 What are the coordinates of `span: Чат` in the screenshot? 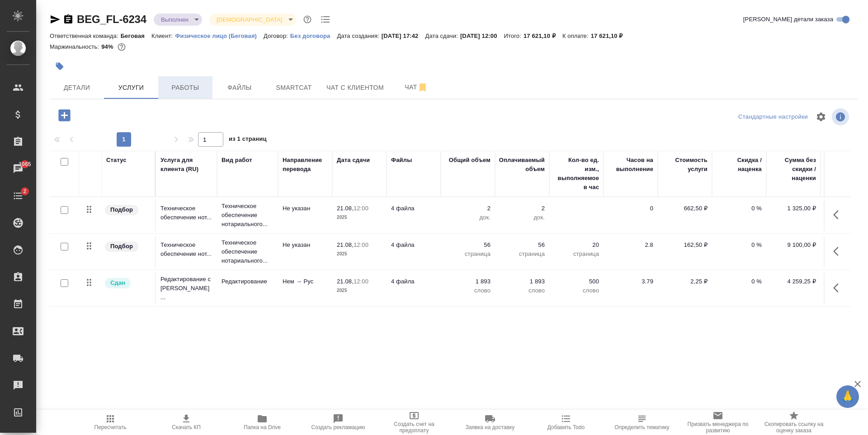 It's located at (416, 87).